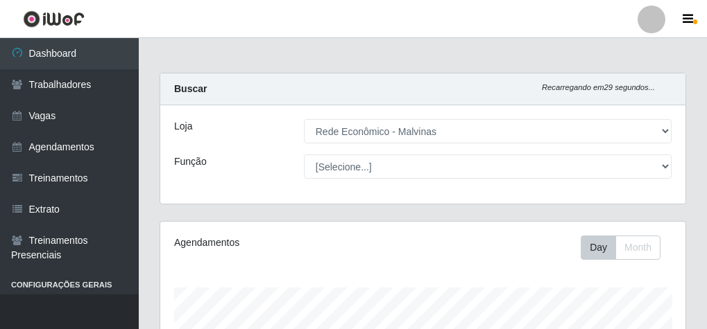 The width and height of the screenshot is (707, 329). I want to click on div: Toolbar with button groups, so click(626, 248).